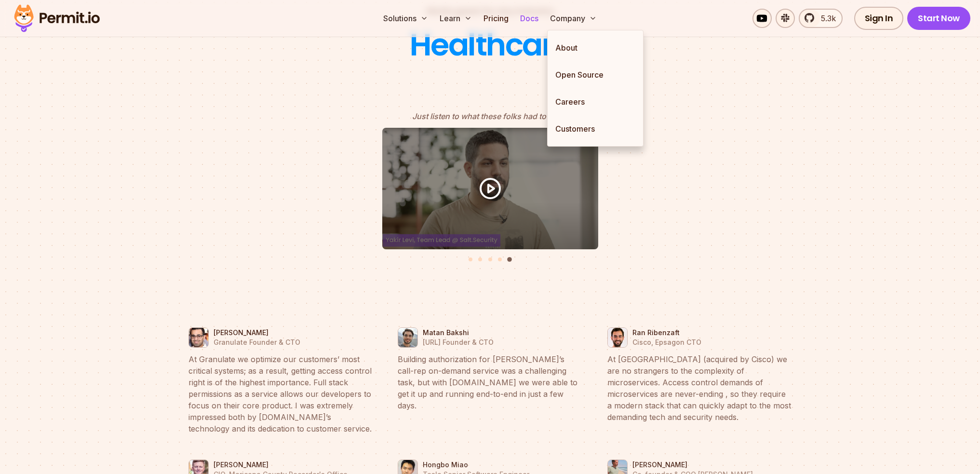 The width and height of the screenshot is (980, 474). I want to click on img: Tal Saiag | Granulate Founder & CTO, so click(198, 338).